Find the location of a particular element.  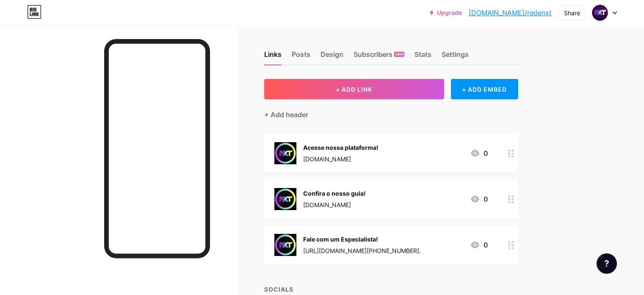

div: Stats is located at coordinates (423, 57).